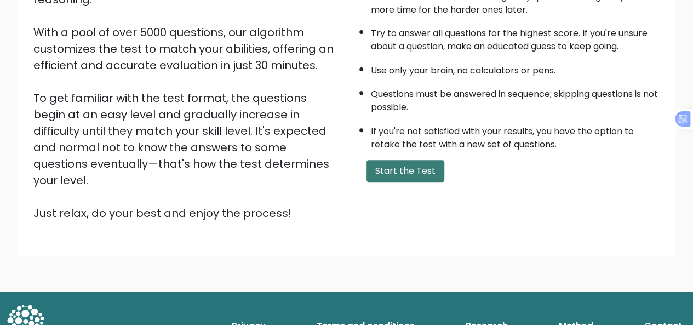  Describe the element at coordinates (515, 37) in the screenshot. I see `li: Try to answer all questions for the highest score. If you're unsure about a question, make an edu...` at that location.